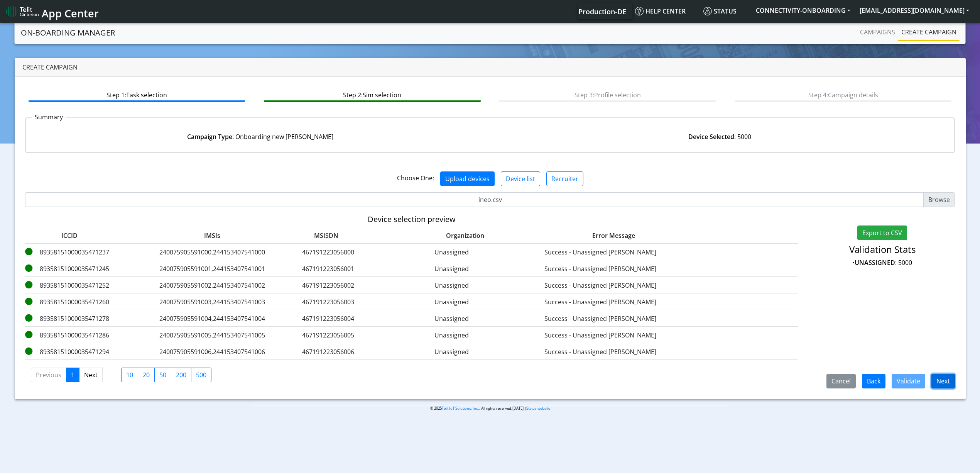 Image resolution: width=980 pixels, height=473 pixels. I want to click on p: Summary, so click(49, 117).